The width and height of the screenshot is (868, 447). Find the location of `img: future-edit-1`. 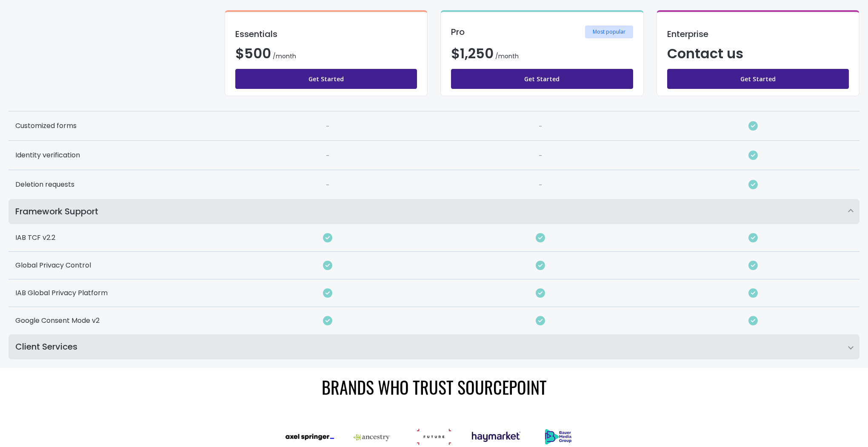

img: future-edit-1 is located at coordinates (434, 437).